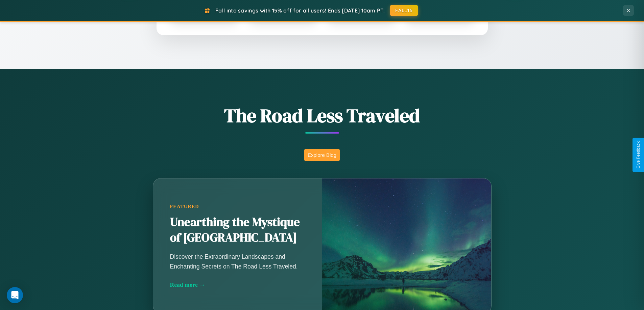 This screenshot has height=310, width=644. What do you see at coordinates (638, 155) in the screenshot?
I see `div: Give Feedback` at bounding box center [638, 155].